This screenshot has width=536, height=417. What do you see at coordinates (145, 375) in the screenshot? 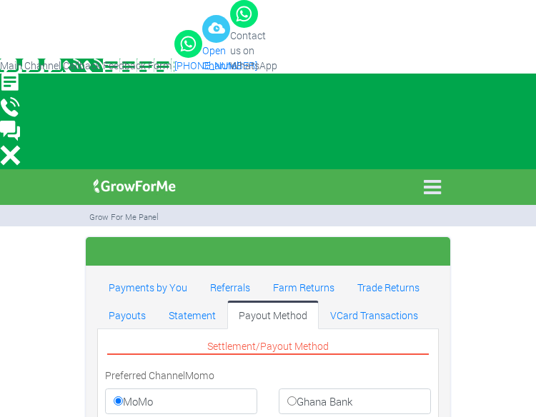
I see `label: Preferred Channel` at bounding box center [145, 375].